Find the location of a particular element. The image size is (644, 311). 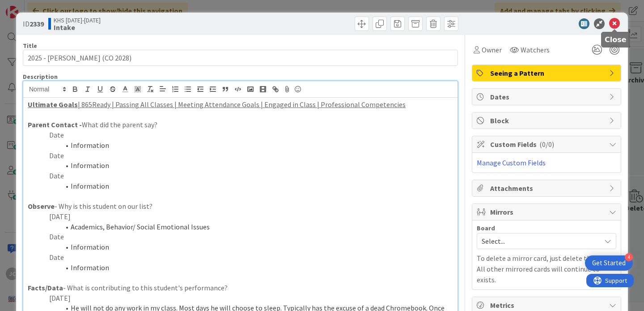

span: Custom Fields is located at coordinates (547, 144).